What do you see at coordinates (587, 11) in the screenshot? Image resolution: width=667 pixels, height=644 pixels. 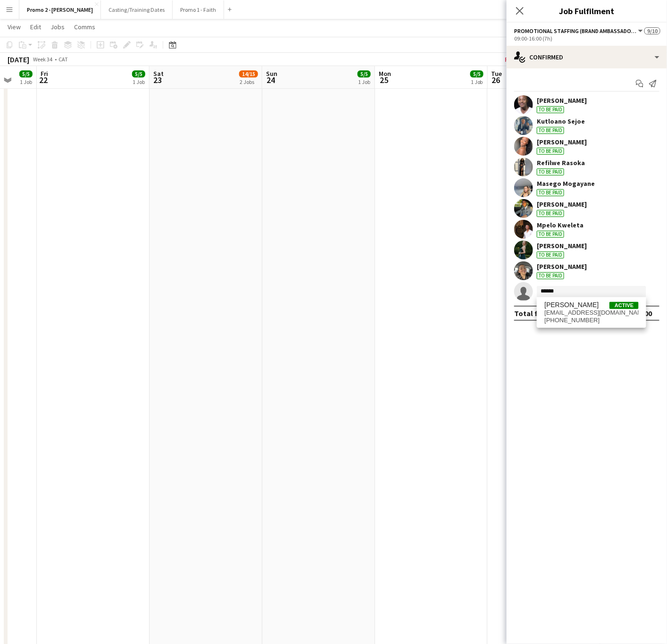 I see `h3: Job Fulfilment` at bounding box center [587, 11].